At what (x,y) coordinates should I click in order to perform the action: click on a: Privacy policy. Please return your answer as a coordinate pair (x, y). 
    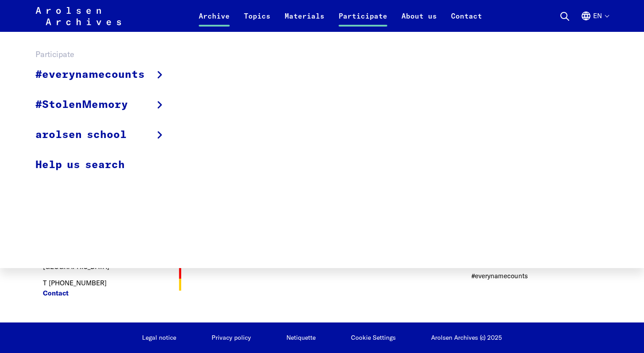
    Looking at the image, I should click on (231, 337).